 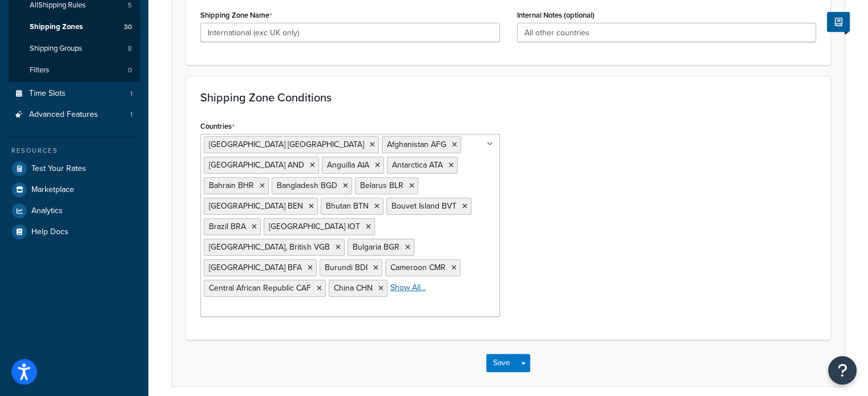 What do you see at coordinates (353, 288) in the screenshot?
I see `span: China CHN` at bounding box center [353, 288].